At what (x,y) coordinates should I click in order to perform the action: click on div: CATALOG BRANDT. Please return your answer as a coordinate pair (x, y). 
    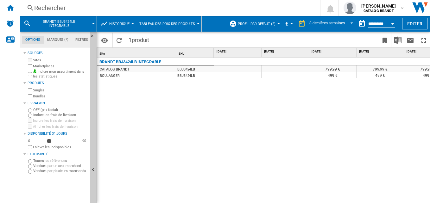
    Looking at the image, I should click on (115, 70).